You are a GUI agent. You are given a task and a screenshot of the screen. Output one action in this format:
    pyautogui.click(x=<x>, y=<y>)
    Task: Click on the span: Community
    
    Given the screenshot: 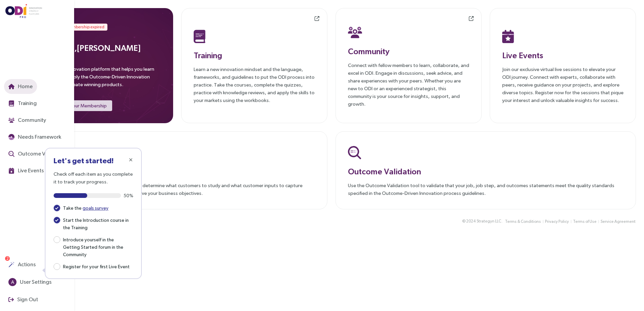 What is the action you would take?
    pyautogui.click(x=32, y=120)
    